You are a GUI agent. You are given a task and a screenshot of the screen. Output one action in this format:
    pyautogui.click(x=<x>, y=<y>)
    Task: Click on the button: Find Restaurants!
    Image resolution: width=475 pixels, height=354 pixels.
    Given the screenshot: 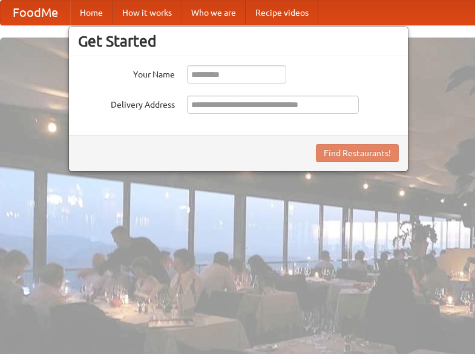 What is the action you would take?
    pyautogui.click(x=357, y=153)
    